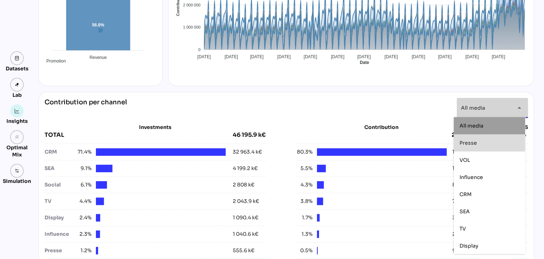 The height and width of the screenshot is (259, 544). Describe the element at coordinates (83, 152) in the screenshot. I see `span: 71.4%` at that location.